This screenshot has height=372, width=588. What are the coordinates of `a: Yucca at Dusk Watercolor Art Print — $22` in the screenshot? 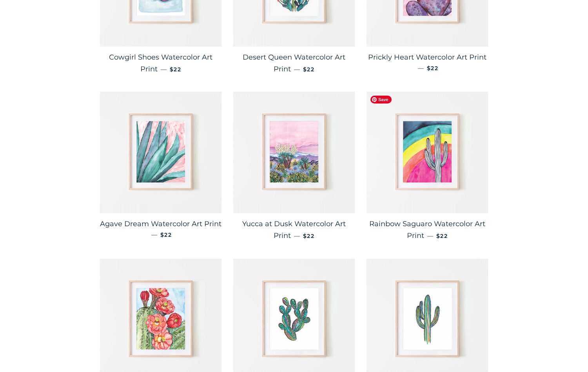 It's located at (294, 229).